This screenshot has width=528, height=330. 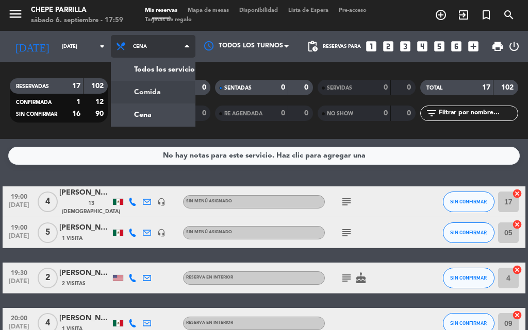 I want to click on span: BUSCAR, so click(x=508, y=15).